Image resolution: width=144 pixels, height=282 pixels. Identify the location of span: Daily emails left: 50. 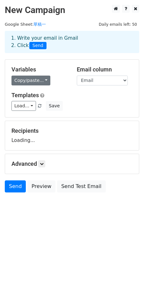
(118, 24).